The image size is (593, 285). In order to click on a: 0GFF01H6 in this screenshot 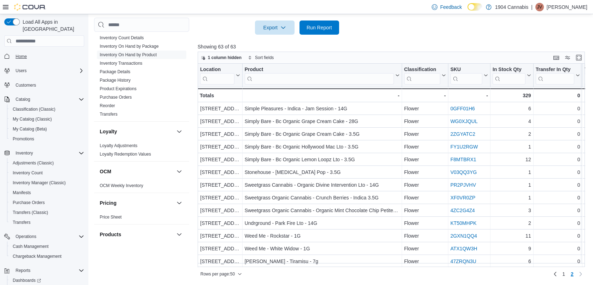, I will do `click(462, 109)`.